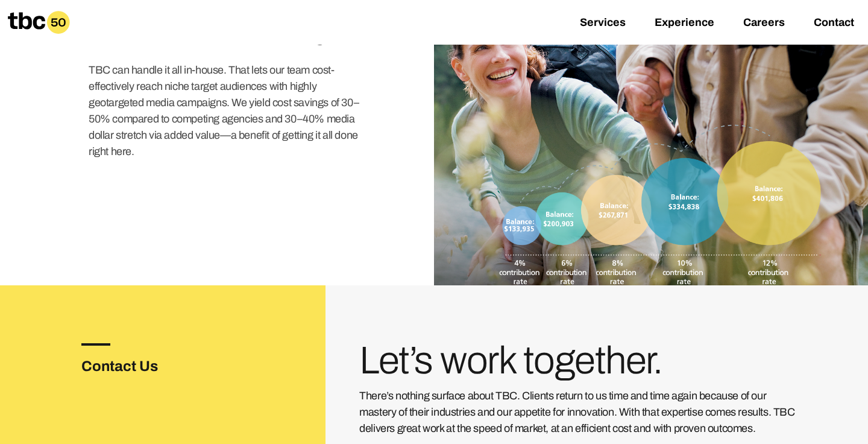 The width and height of the screenshot is (868, 444). Describe the element at coordinates (833, 24) in the screenshot. I see `a: Contact` at that location.